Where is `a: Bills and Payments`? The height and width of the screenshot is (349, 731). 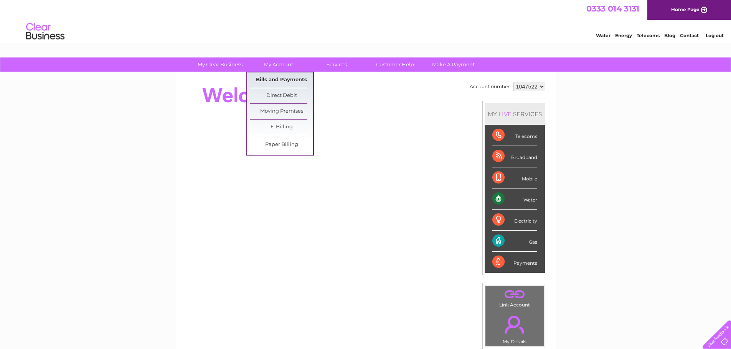 a: Bills and Payments is located at coordinates (281, 80).